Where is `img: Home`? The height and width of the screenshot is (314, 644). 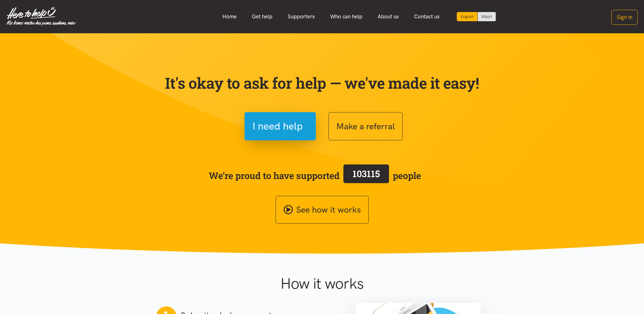
img: Home is located at coordinates (41, 16).